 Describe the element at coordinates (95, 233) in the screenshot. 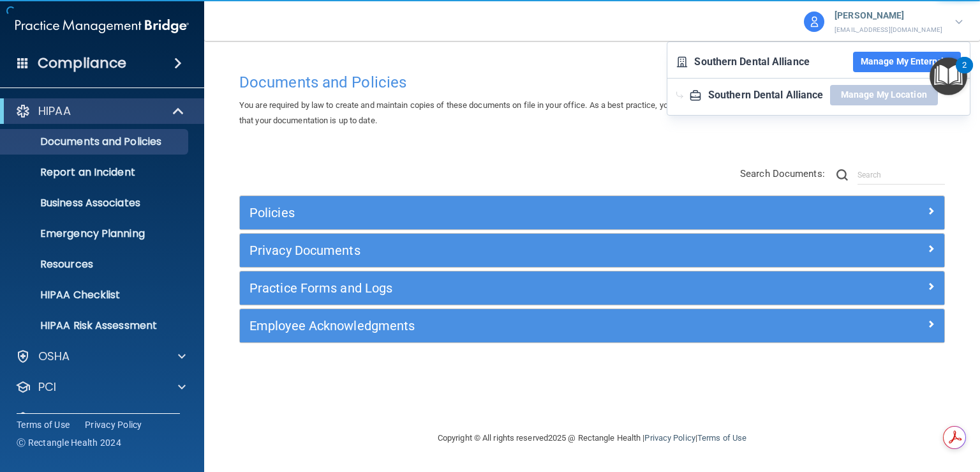

I see `p: Emergency Planning` at that location.